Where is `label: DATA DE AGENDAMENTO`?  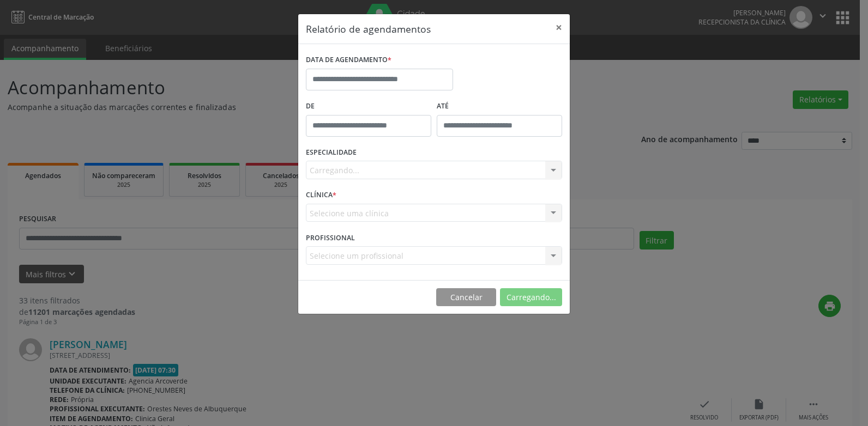 label: DATA DE AGENDAMENTO is located at coordinates (348, 60).